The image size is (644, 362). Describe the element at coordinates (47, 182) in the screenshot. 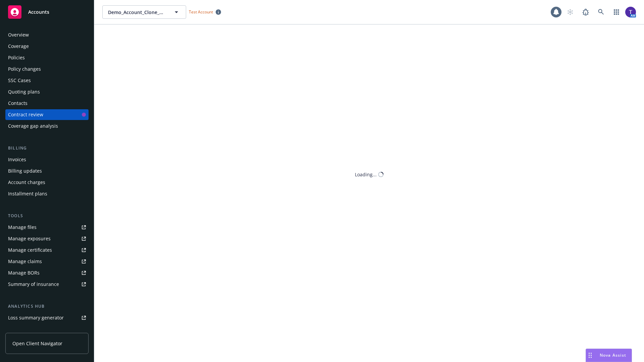

I see `a: Account charges` at that location.